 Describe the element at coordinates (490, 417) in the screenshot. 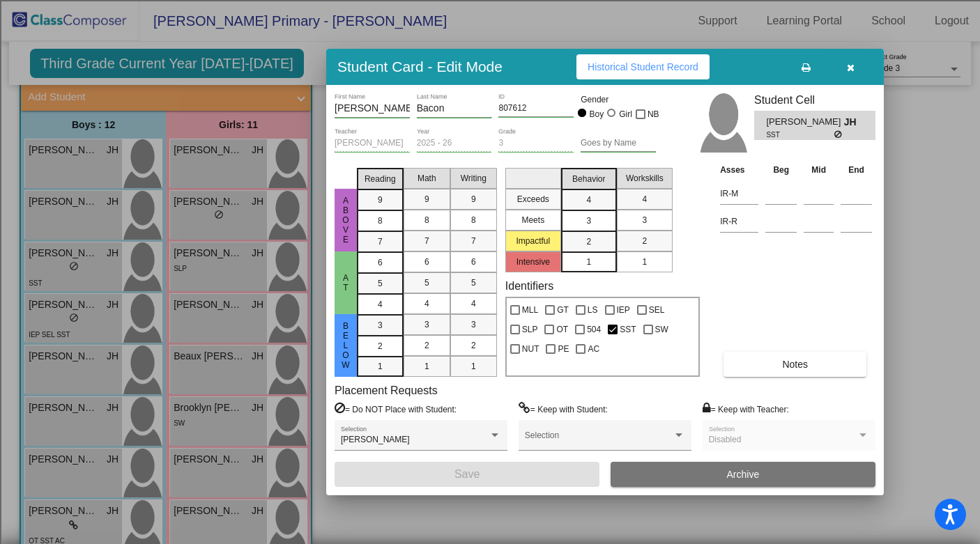

I see `div: New source` at that location.